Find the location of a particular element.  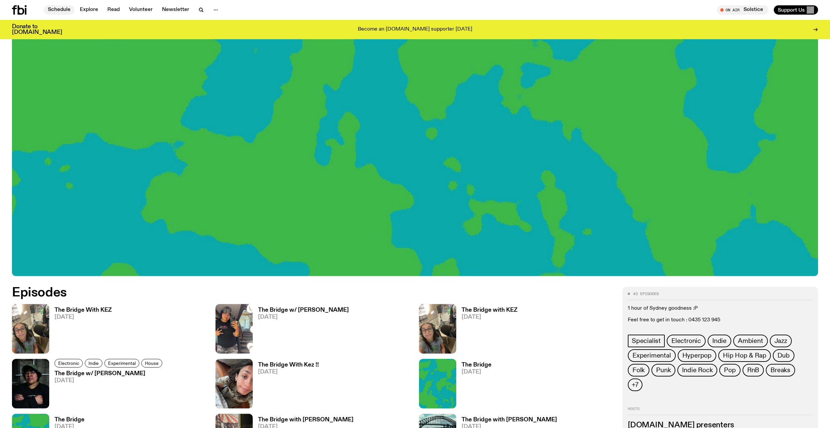

span: Folk is located at coordinates (639, 371).